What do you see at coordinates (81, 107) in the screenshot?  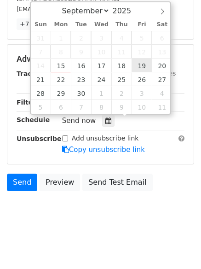 I see `span: October 7, 2025` at bounding box center [81, 107].